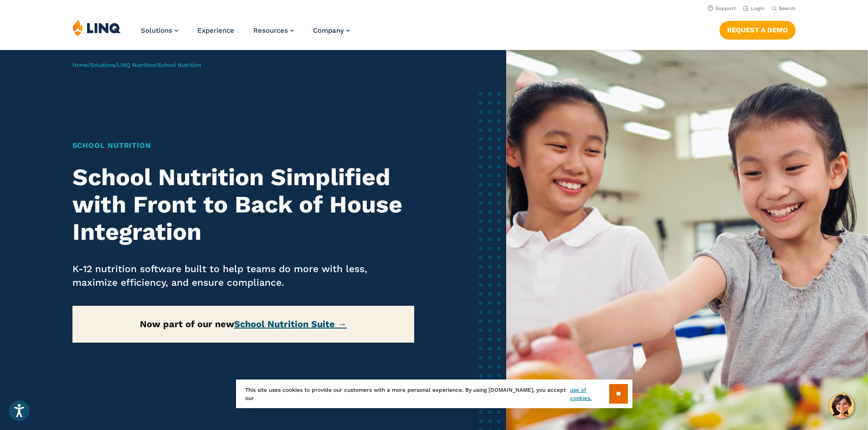 This screenshot has height=430, width=868. I want to click on nav: Button Navigation, so click(757, 29).